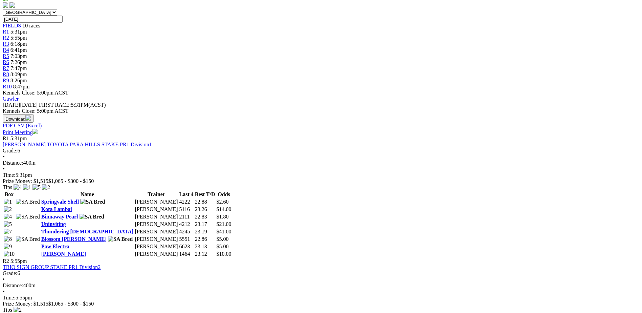 The width and height of the screenshot is (642, 313). What do you see at coordinates (19, 44) in the screenshot?
I see `span: 6:18pm` at bounding box center [19, 44].